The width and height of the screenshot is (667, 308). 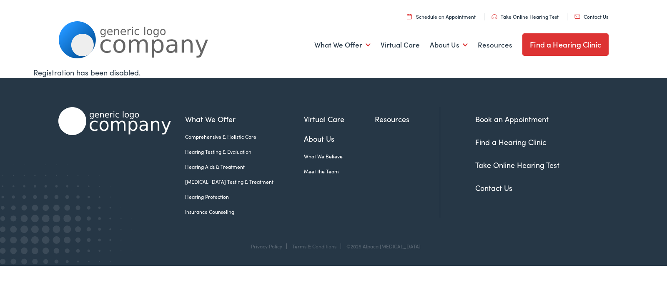 I want to click on img: Alpaca Audiology, so click(x=115, y=121).